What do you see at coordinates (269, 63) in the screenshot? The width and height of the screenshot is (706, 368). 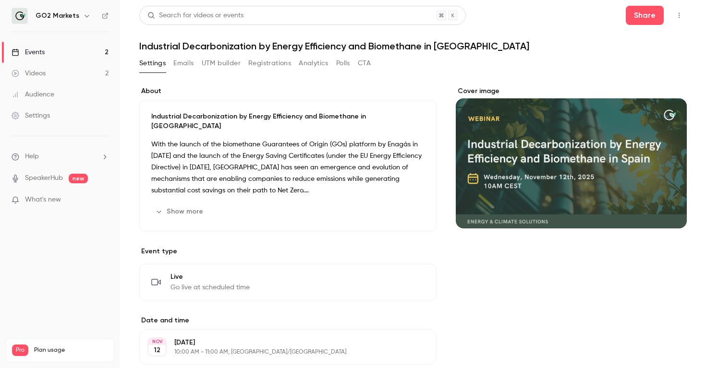 I see `button: Registrations` at bounding box center [269, 63].